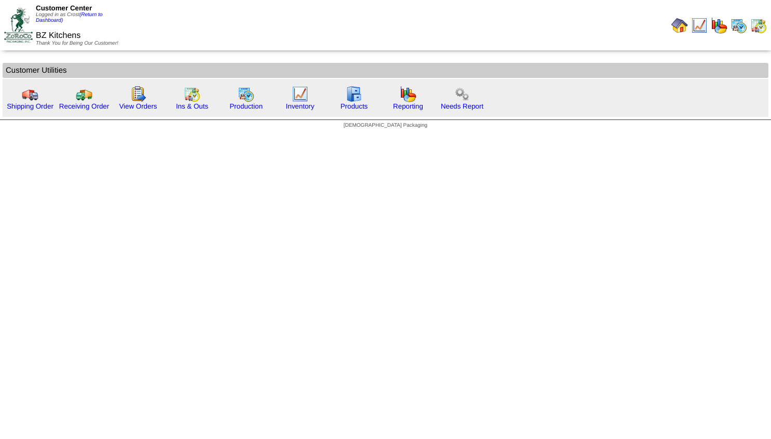 This screenshot has width=771, height=439. What do you see at coordinates (84, 94) in the screenshot?
I see `img: truck2.gif` at bounding box center [84, 94].